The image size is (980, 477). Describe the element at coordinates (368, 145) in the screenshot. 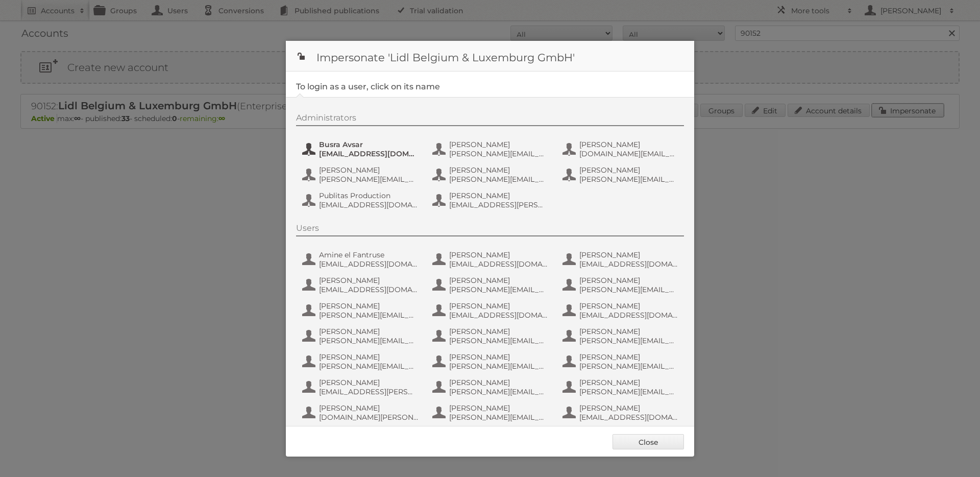

I see `span: Busra Avsar` at that location.